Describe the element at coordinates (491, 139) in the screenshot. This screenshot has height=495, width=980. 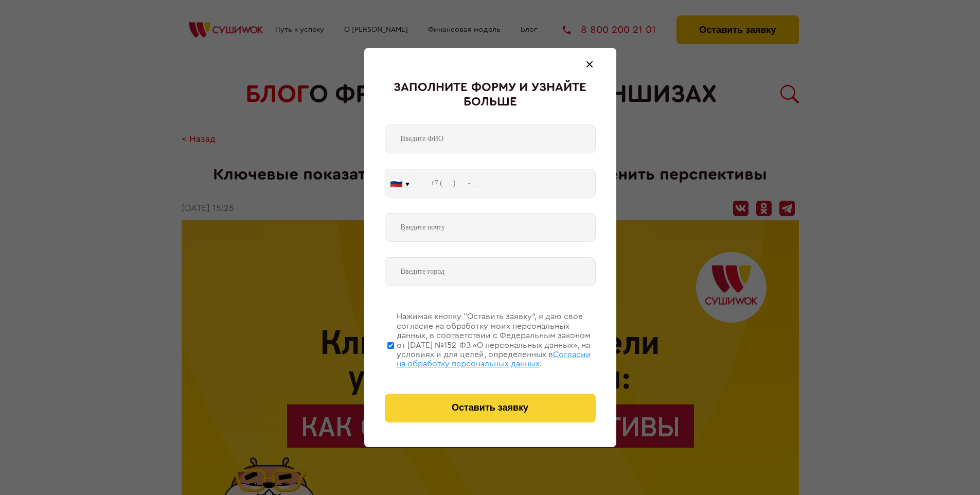
I see `input: Введите ФИО` at that location.